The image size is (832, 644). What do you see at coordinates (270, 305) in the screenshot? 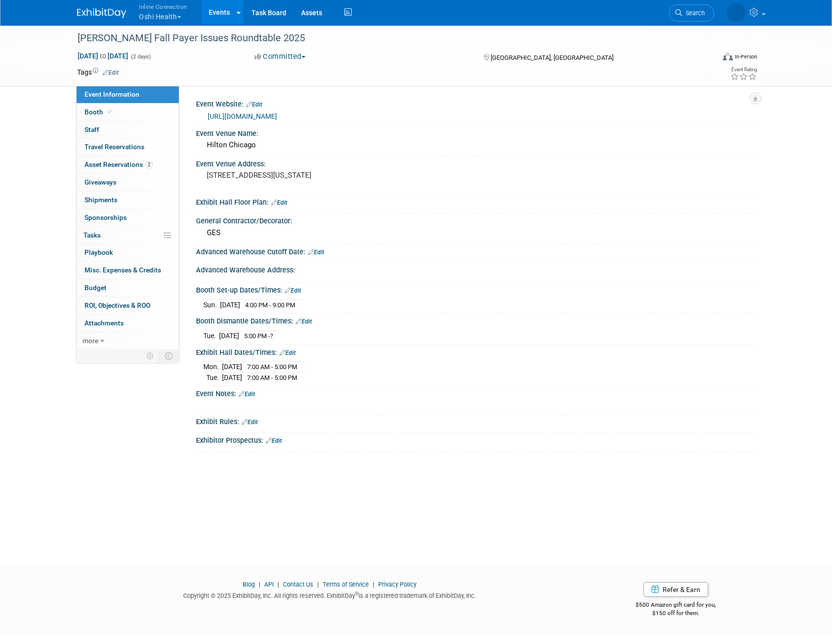
I see `span: 4:00 PM - 9:00 PM` at bounding box center [270, 305].